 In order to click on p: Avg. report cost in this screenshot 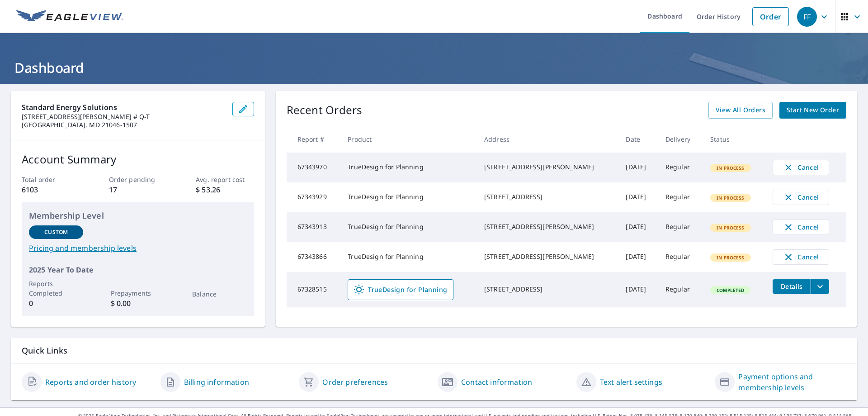, I will do `click(225, 179)`.